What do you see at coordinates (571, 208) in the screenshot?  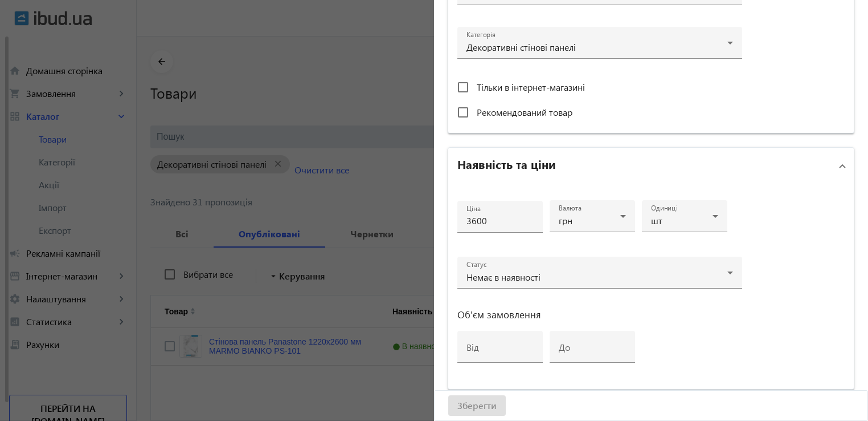 I see `mat-label: Валюта` at bounding box center [571, 208].